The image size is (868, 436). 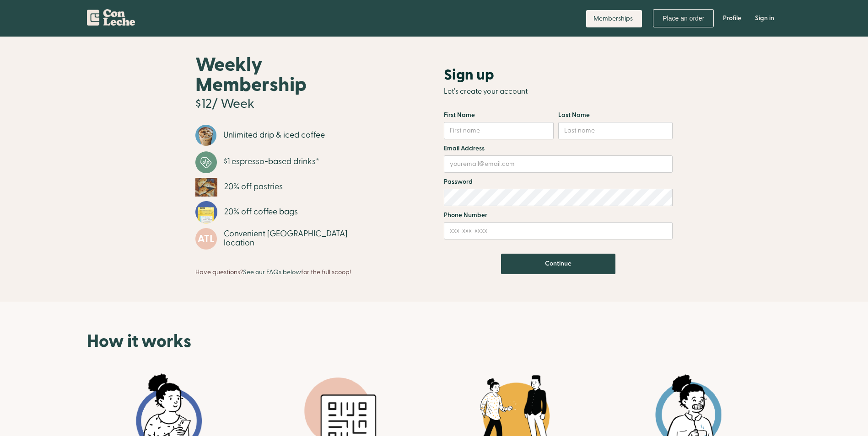 What do you see at coordinates (558, 148) in the screenshot?
I see `label: Email Address` at bounding box center [558, 148].